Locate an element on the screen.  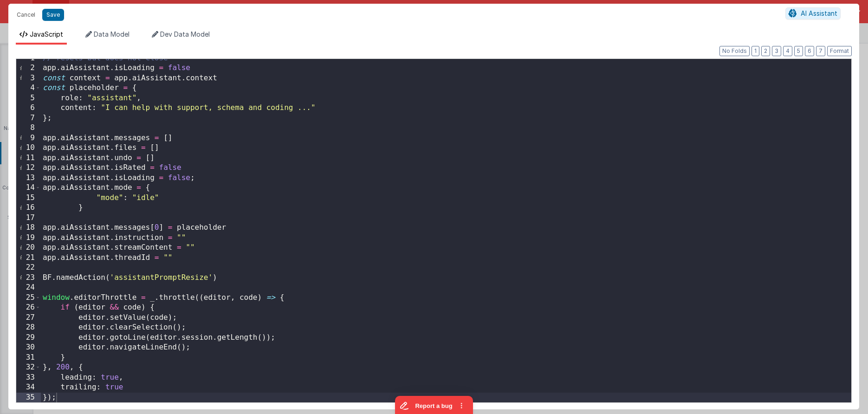
div: 18 is located at coordinates (29, 228).